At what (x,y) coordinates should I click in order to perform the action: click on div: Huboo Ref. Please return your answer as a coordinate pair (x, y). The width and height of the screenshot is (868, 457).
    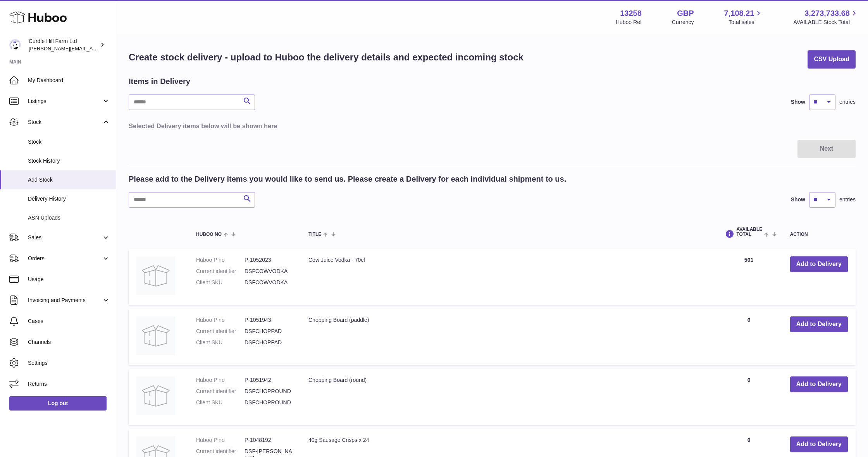
    Looking at the image, I should click on (629, 22).